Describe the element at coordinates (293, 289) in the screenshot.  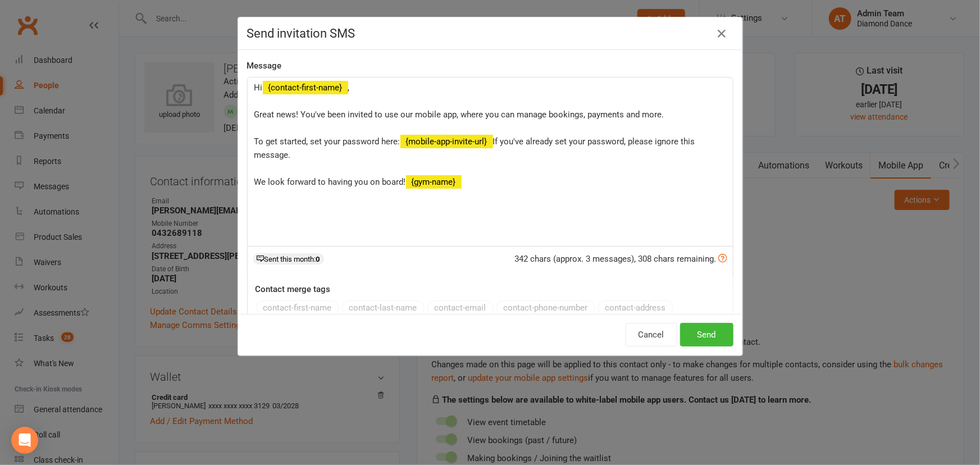
I see `label: Contact merge tags` at that location.